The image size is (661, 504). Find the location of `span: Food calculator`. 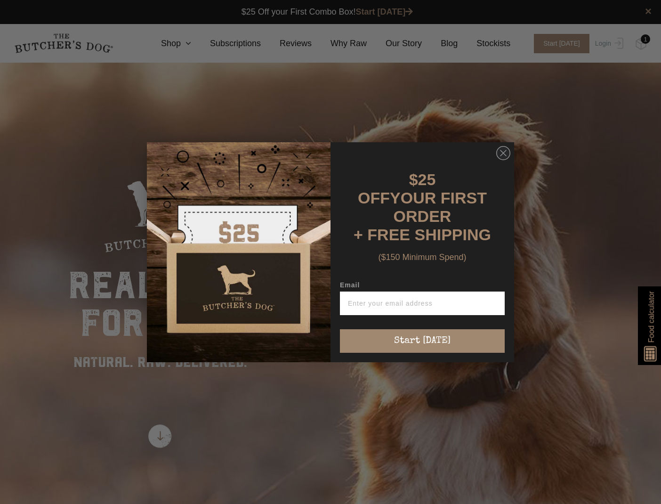

span: Food calculator is located at coordinates (651, 316).